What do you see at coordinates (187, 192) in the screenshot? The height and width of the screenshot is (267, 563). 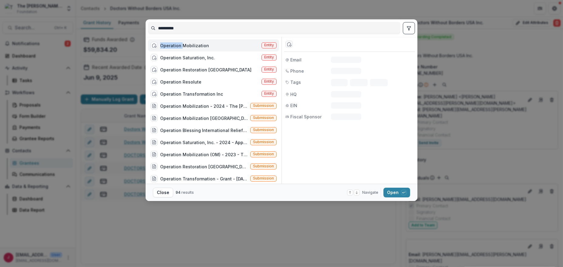 I see `span: results` at bounding box center [187, 192].